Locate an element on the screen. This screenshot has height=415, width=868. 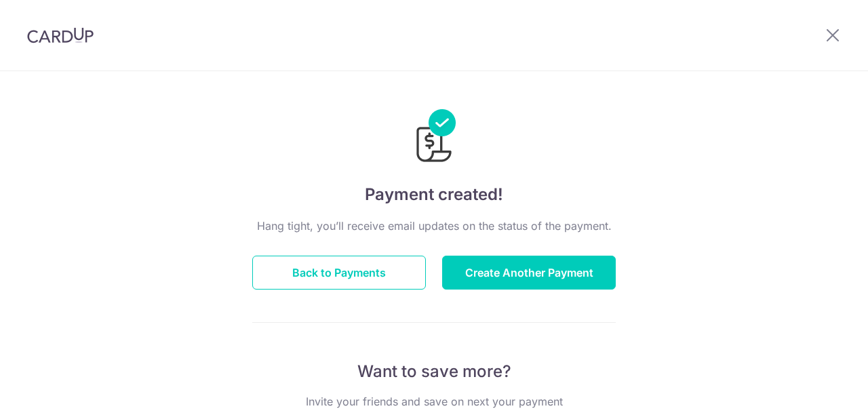
p: Hang tight, you’ll receive email updates on the status of the payment. is located at coordinates (434, 226).